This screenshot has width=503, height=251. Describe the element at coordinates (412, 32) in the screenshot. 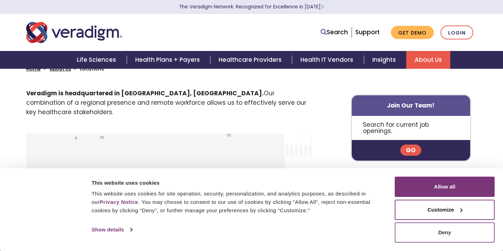

I see `a: Get Demo` at that location.